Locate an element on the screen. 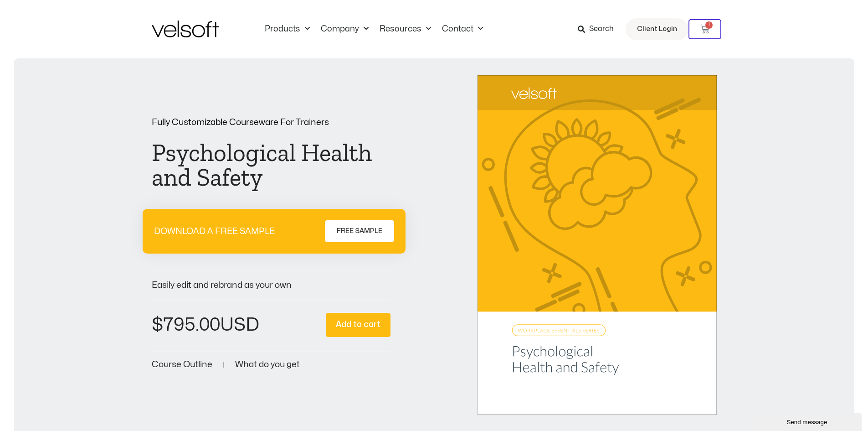 This screenshot has width=868, height=431. a: ProductsMenu Toggle is located at coordinates (287, 29).